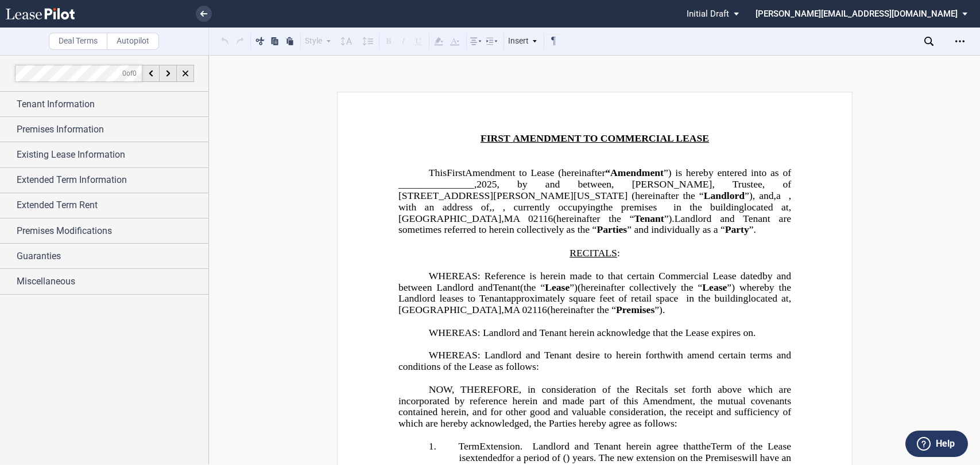  Describe the element at coordinates (611, 230) in the screenshot. I see `span: Parties` at that location.